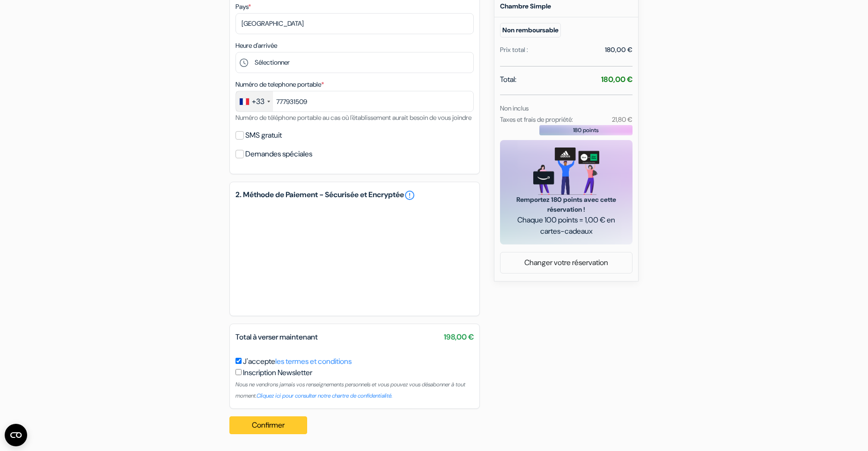 Image resolution: width=868 pixels, height=451 pixels. I want to click on label: SMS gratuit, so click(264, 135).